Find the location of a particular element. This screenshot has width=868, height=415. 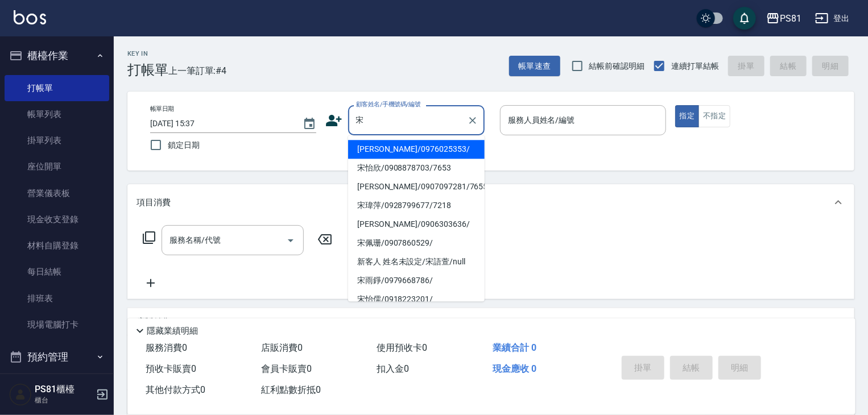

button: 登出 is located at coordinates (832, 18).